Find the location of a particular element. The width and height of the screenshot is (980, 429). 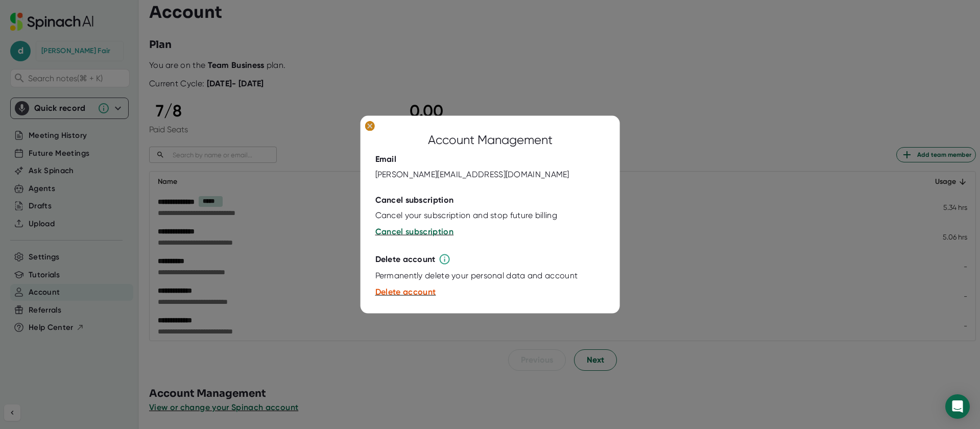

div: Delete account is located at coordinates (405, 259).